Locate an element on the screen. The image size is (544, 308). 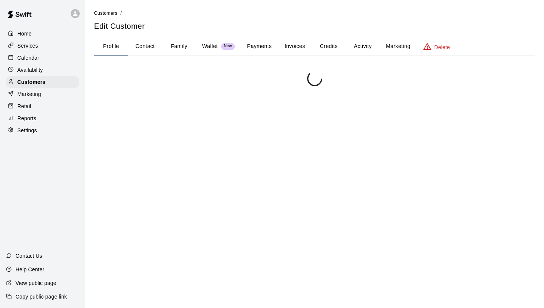
div: Services is located at coordinates (42, 46).